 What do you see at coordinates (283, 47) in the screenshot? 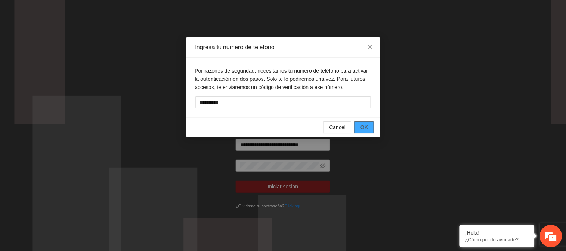
I see `div: Ingresa tu número de teléfono` at bounding box center [283, 47].